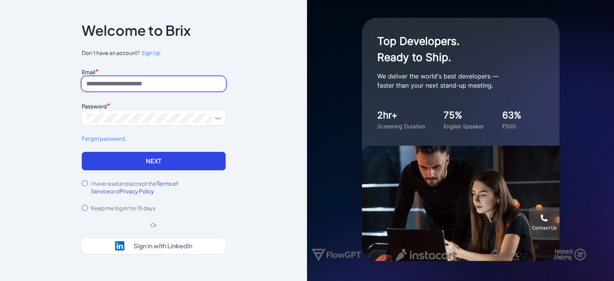 The height and width of the screenshot is (281, 614). Describe the element at coordinates (512, 126) in the screenshot. I see `div: F500` at that location.